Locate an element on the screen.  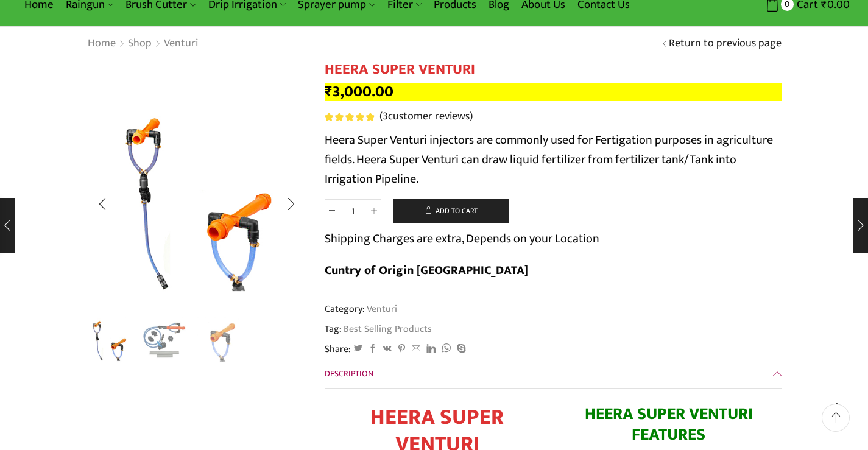
a: Return to previous page is located at coordinates (725, 44).